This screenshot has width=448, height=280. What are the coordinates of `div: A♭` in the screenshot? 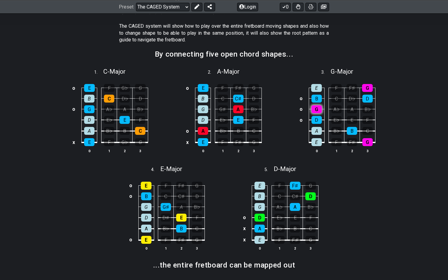 It's located at (336, 109).